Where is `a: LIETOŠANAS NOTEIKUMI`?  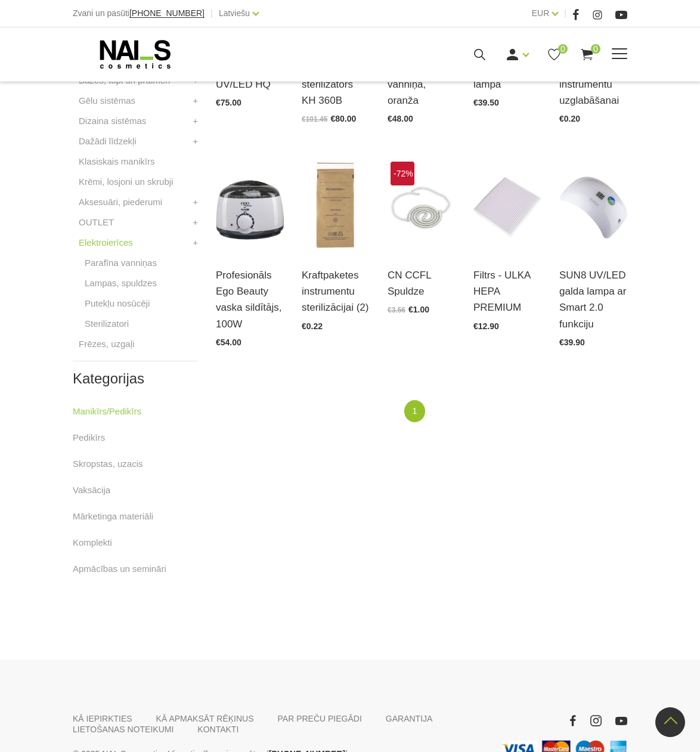 a: LIETOŠANAS NOTEIKUMI is located at coordinates (123, 730).